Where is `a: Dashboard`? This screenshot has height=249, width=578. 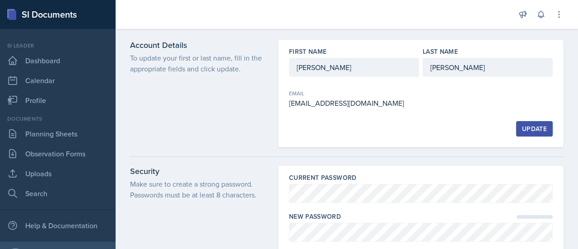
a: Dashboard is located at coordinates (58, 60).